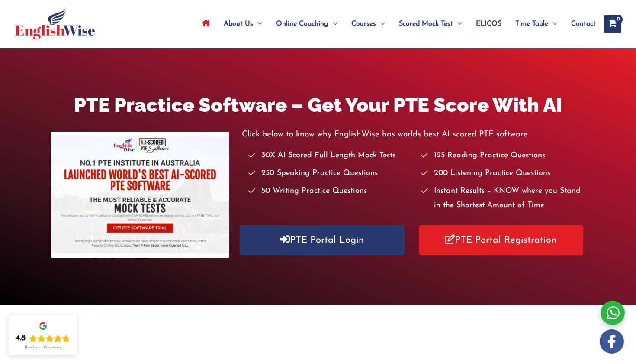 The height and width of the screenshot is (364, 636). Describe the element at coordinates (243, 24) in the screenshot. I see `a: About UsMenu Toggle` at that location.